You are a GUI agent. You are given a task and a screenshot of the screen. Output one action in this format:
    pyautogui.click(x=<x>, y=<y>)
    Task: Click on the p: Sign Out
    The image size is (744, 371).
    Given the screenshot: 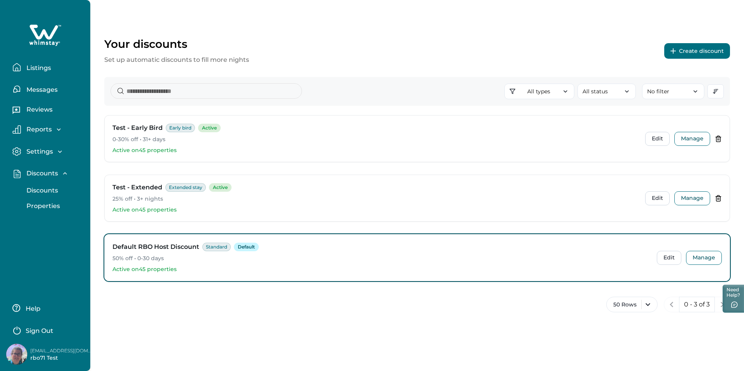 What is the action you would take?
    pyautogui.click(x=39, y=331)
    